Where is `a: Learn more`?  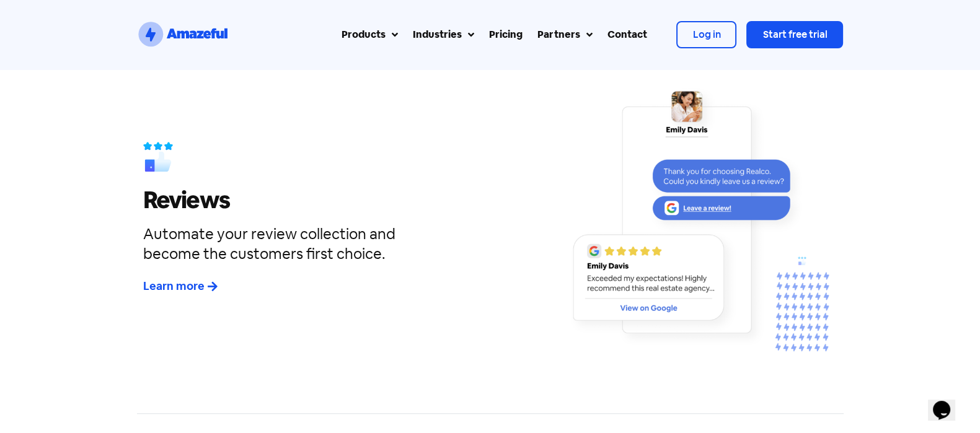 a: Learn more is located at coordinates (184, 286).